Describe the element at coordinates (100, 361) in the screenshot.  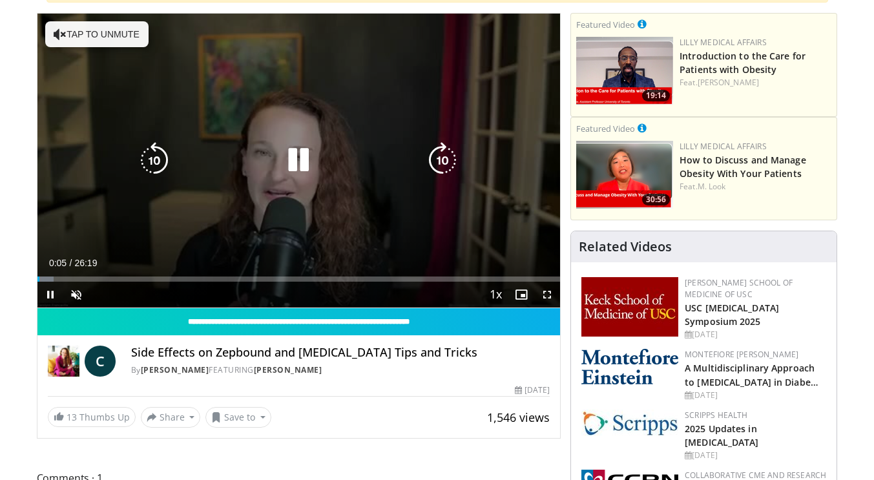
I see `a: C` at that location.